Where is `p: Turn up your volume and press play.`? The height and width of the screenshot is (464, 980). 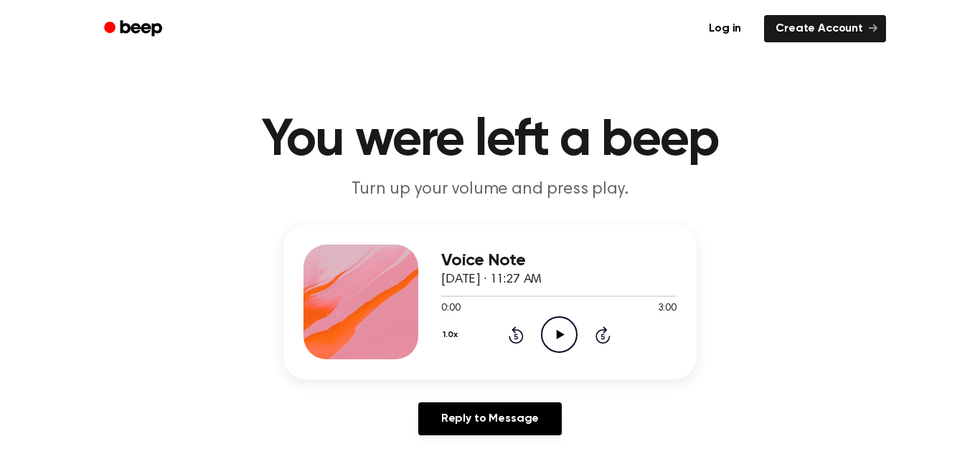 p: Turn up your volume and press play. is located at coordinates (490, 189).